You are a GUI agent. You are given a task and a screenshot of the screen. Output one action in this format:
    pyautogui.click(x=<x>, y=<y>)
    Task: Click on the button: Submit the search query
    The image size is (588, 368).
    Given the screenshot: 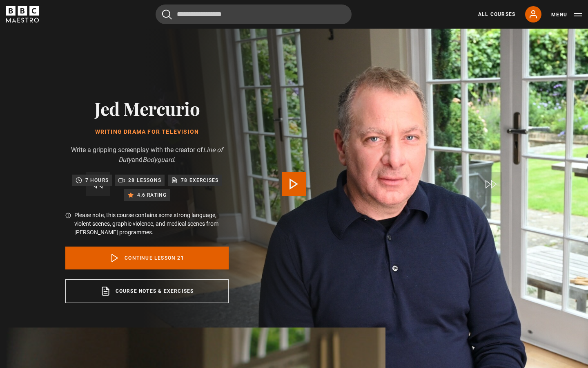 What is the action you would take?
    pyautogui.click(x=167, y=14)
    